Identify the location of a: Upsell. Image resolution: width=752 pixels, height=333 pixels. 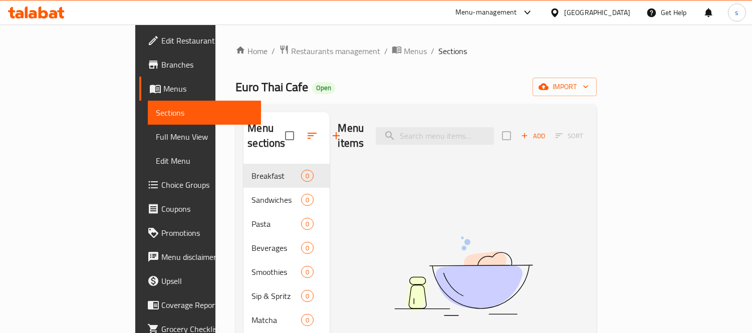
(200, 281).